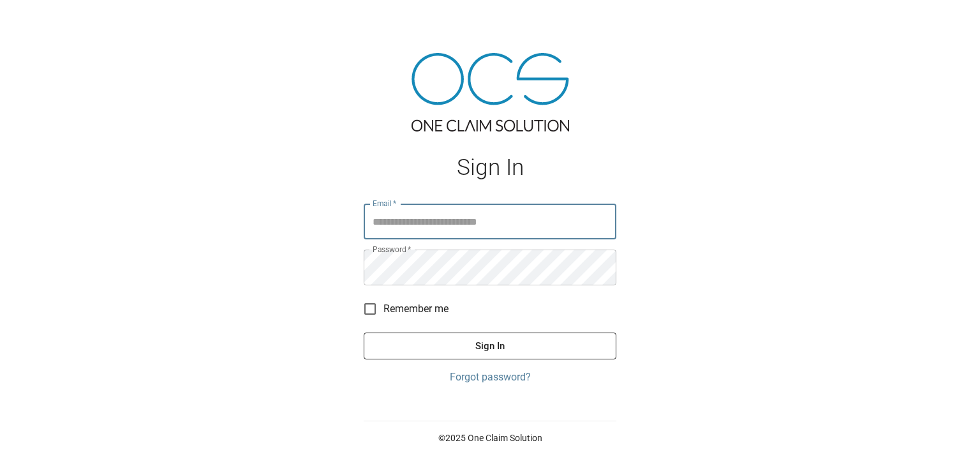 The image size is (980, 466). Describe the element at coordinates (490, 438) in the screenshot. I see `p: © 2025 One Claim Solution` at that location.